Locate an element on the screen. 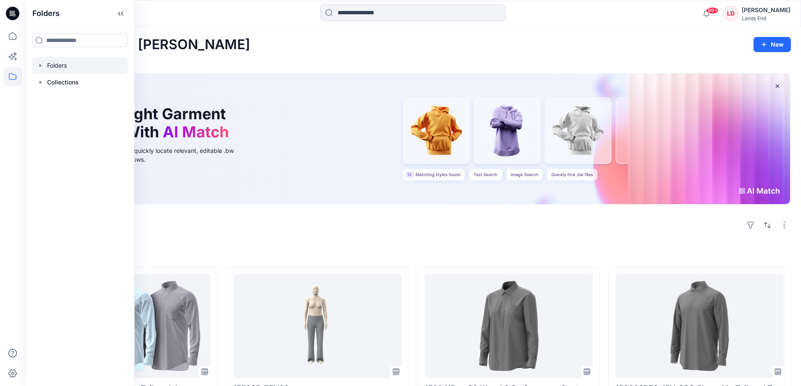 Image resolution: width=801 pixels, height=386 pixels. p: Collections is located at coordinates (63, 82).